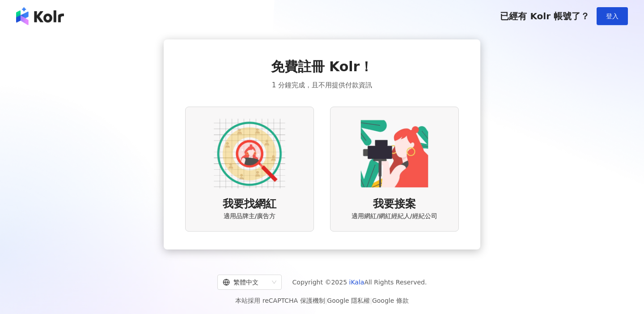  I want to click on span: 1 分鐘完成，且不用提供付款資訊, so click(322, 85).